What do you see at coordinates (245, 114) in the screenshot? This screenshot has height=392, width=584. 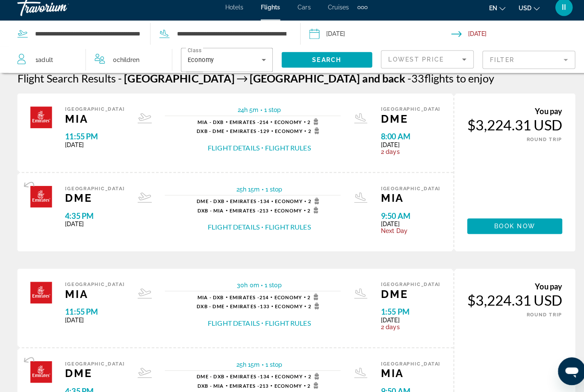 I see `span: 24h 5m` at bounding box center [245, 114].